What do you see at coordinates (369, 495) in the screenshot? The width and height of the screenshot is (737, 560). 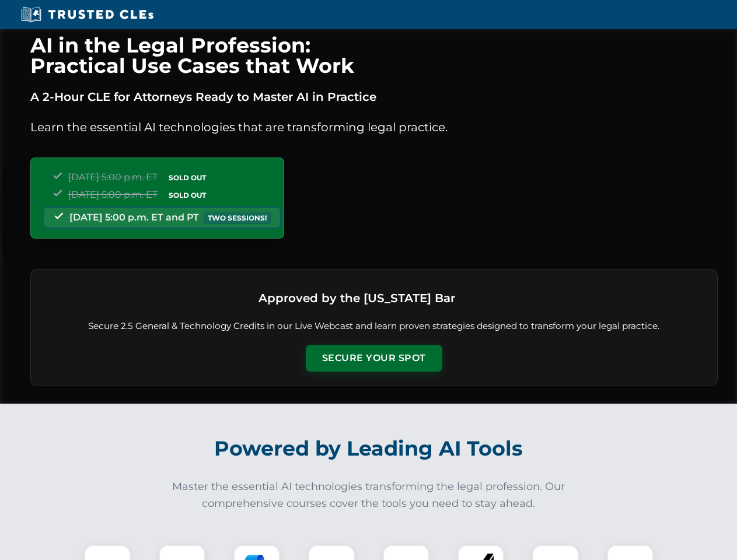 I see `p: Master the essential AI technologies transforming the legal profession. Our comprehensive courses...` at bounding box center [369, 495].